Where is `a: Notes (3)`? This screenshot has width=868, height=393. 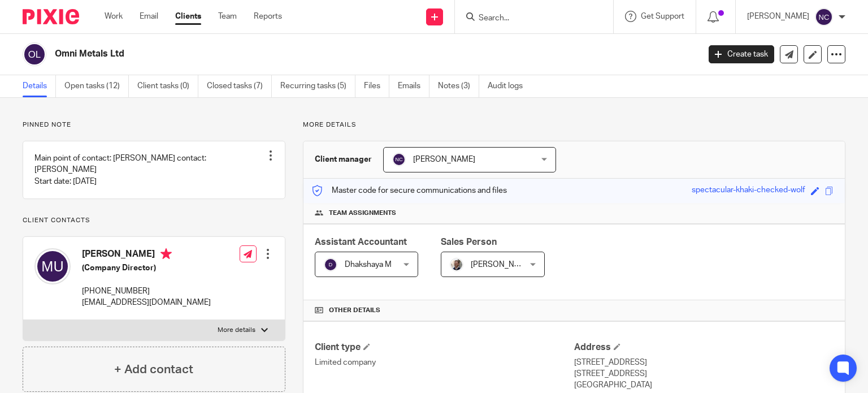
a: Notes (3) is located at coordinates (458, 86).